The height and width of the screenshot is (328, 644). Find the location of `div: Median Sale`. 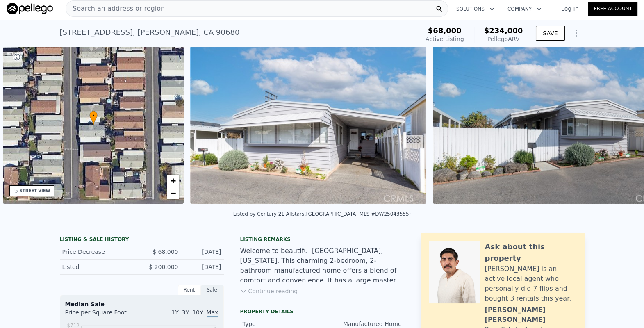

div: Median Sale is located at coordinates (141, 304).